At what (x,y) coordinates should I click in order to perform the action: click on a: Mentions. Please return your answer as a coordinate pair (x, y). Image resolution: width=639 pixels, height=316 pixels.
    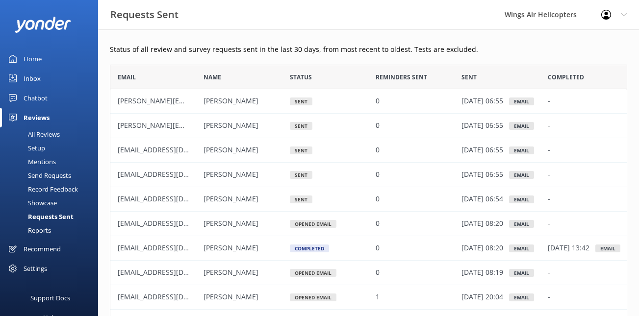
    Looking at the image, I should click on (52, 162).